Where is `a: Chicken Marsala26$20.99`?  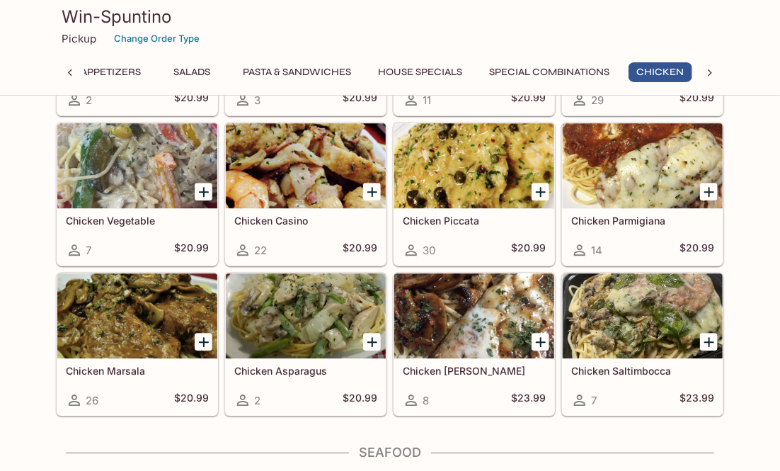 a: Chicken Marsala26$20.99 is located at coordinates (137, 344).